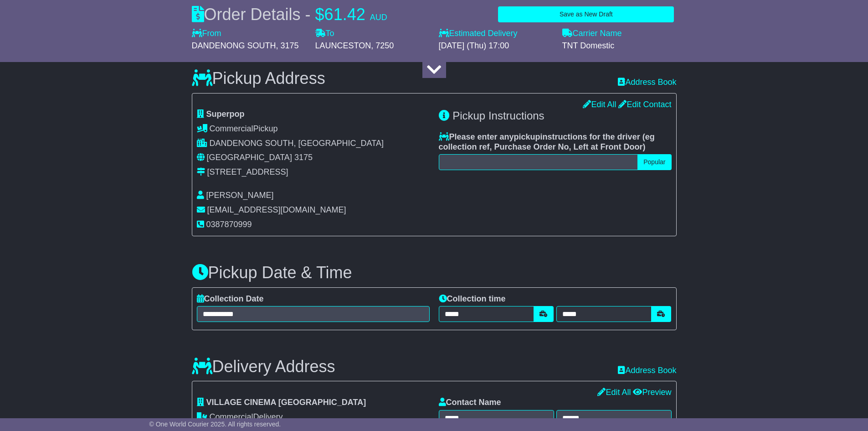 The height and width of the screenshot is (431, 868). What do you see at coordinates (652, 392) in the screenshot?
I see `a: Preview` at bounding box center [652, 392].